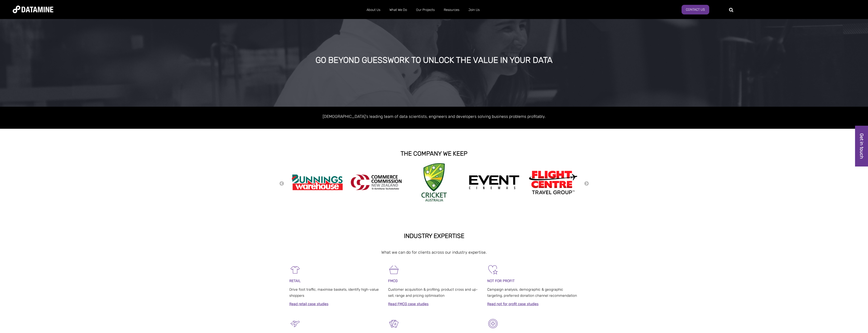  I want to click on span: RETAIL, so click(295, 281).